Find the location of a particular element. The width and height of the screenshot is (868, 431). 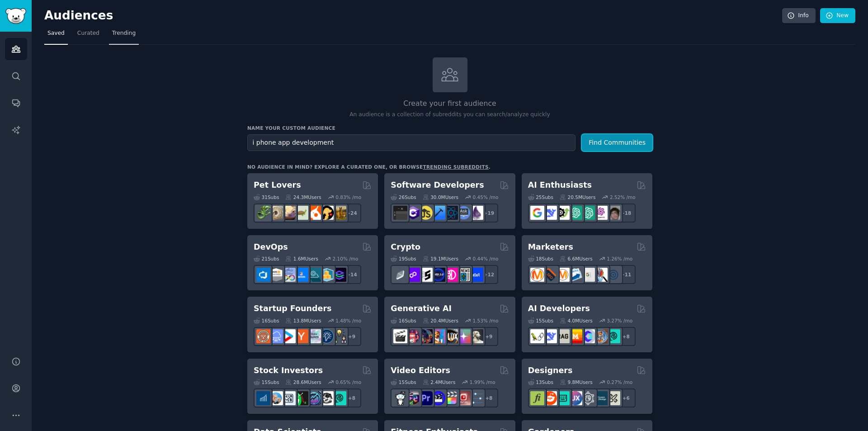

div: 26 Sub s is located at coordinates (403, 197).